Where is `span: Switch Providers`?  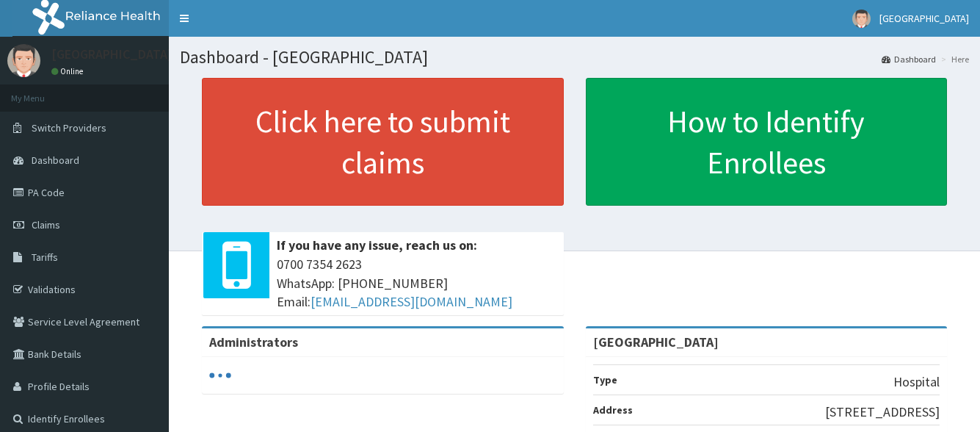
span: Switch Providers is located at coordinates (69, 127).